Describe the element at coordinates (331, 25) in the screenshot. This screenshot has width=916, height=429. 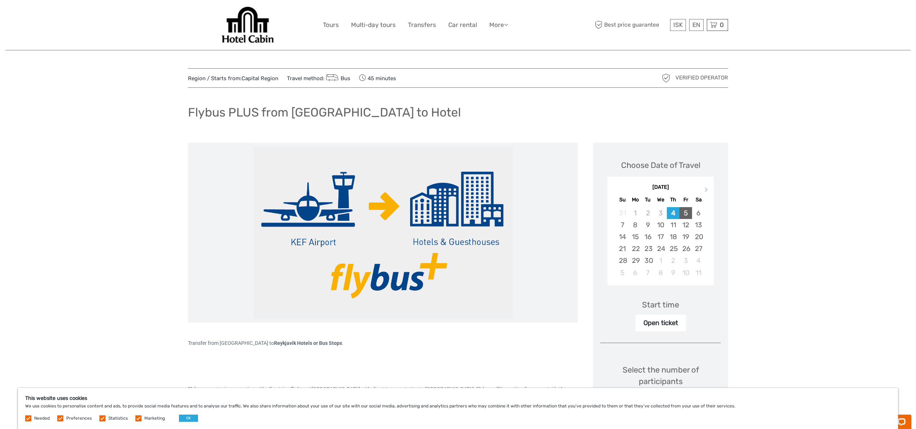
I see `a: Tours` at that location.